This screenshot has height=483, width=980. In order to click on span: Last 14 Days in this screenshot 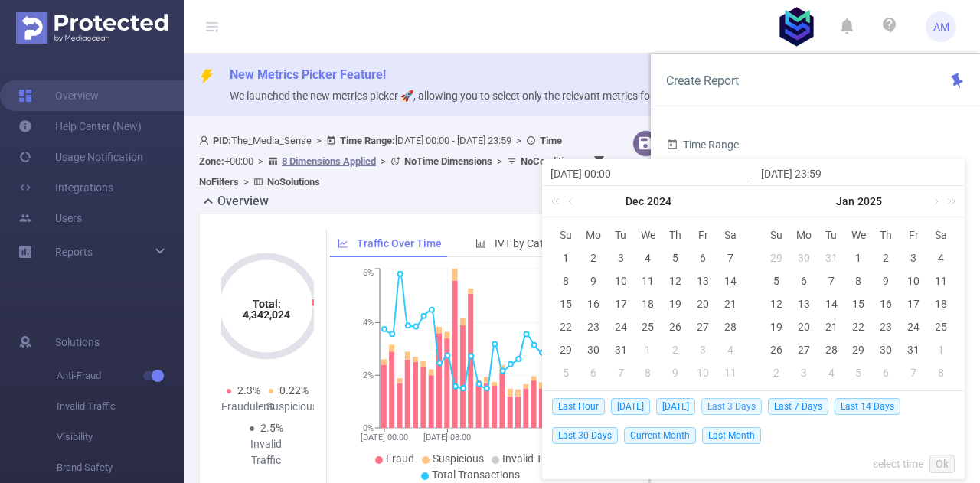, I will do `click(867, 407)`.